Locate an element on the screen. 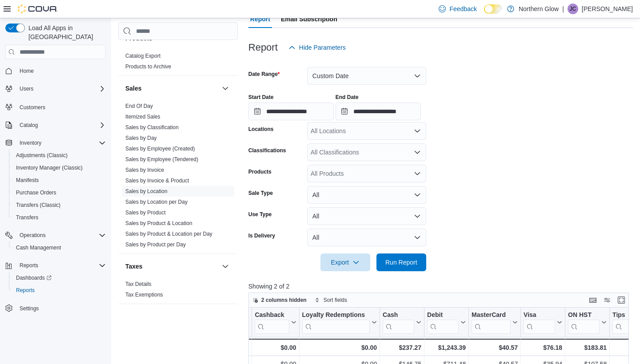  a: Sales by Invoice is located at coordinates (144, 170).